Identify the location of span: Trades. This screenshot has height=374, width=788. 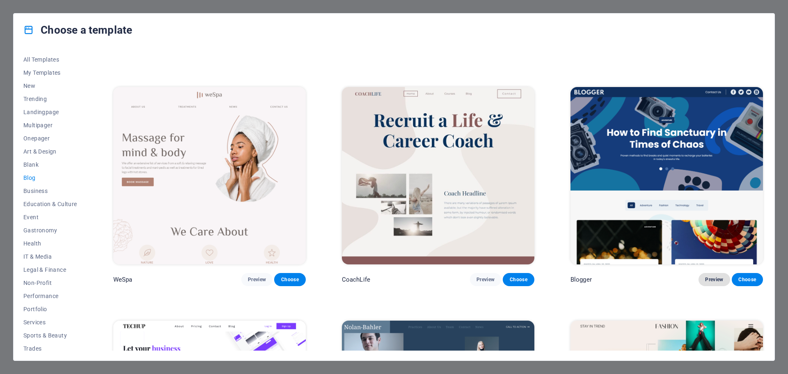
(50, 349).